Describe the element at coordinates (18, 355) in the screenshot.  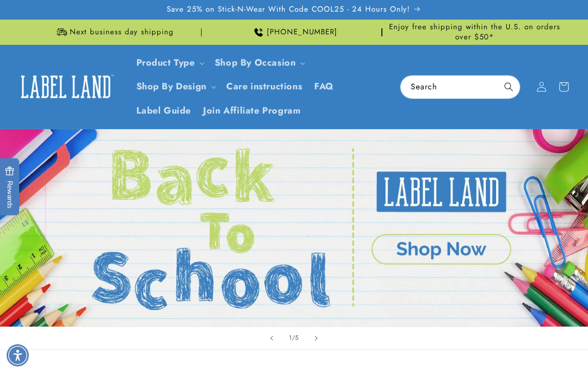
I see `div: Accessibility Menu` at that location.